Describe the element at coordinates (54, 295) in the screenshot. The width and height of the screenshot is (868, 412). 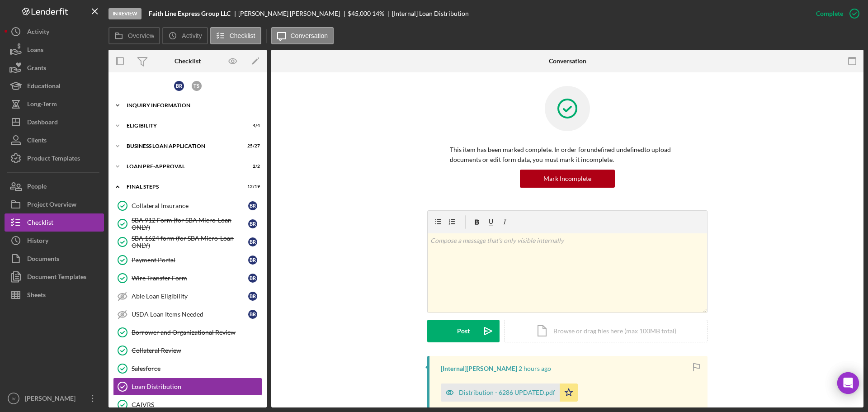
I see `button: Sheets` at that location.